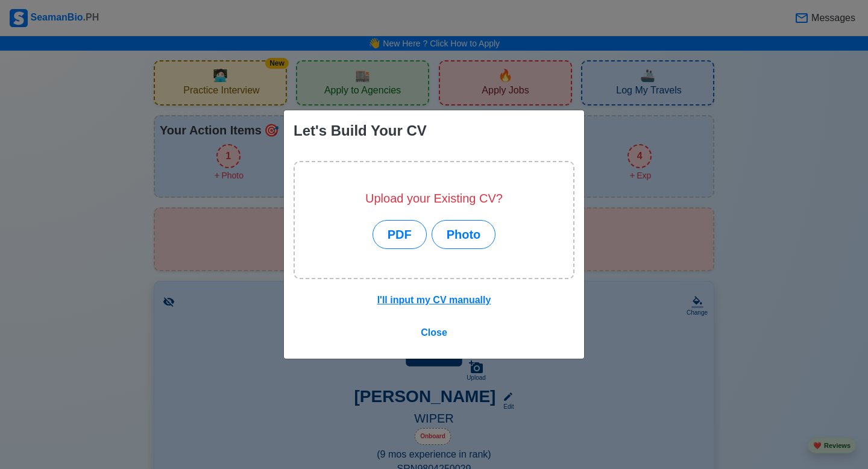 The image size is (868, 469). I want to click on div: Let's Build Your CV, so click(360, 130).